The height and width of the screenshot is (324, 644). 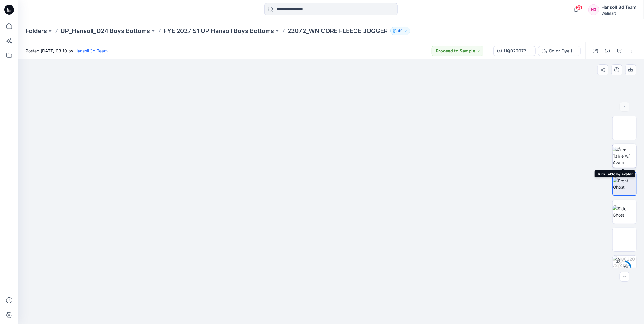 I want to click on img: Turn Table w/ Avatar, so click(x=625, y=156).